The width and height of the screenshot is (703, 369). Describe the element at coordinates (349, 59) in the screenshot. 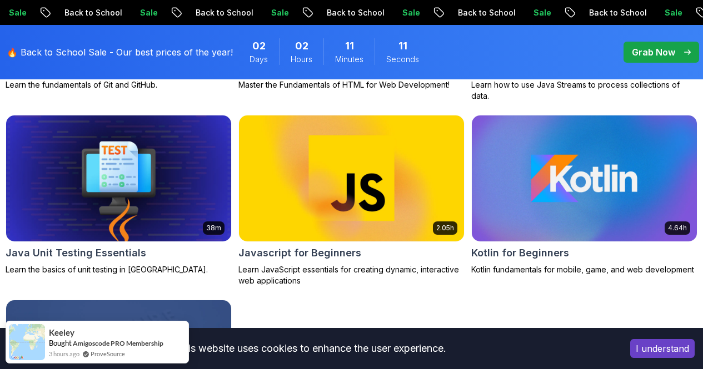

I see `span: Minutes` at that location.